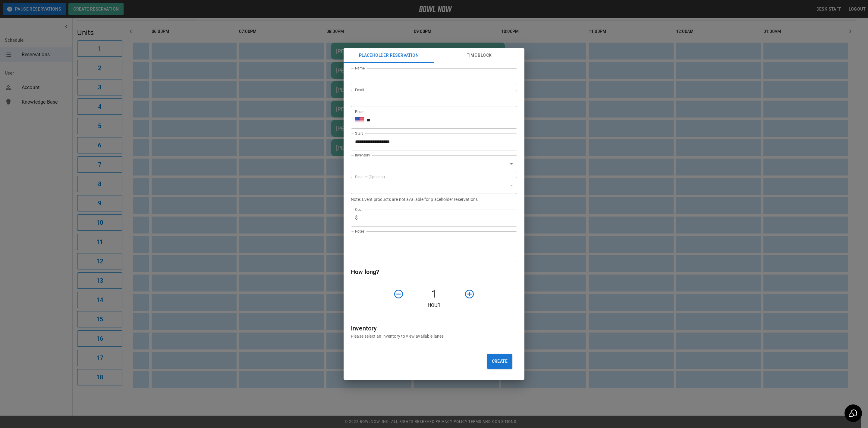 The width and height of the screenshot is (868, 428). What do you see at coordinates (434, 272) in the screenshot?
I see `h6: How long?` at bounding box center [434, 272].